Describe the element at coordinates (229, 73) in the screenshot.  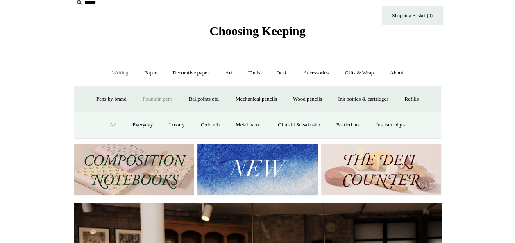
I see `a: Art` at that location.